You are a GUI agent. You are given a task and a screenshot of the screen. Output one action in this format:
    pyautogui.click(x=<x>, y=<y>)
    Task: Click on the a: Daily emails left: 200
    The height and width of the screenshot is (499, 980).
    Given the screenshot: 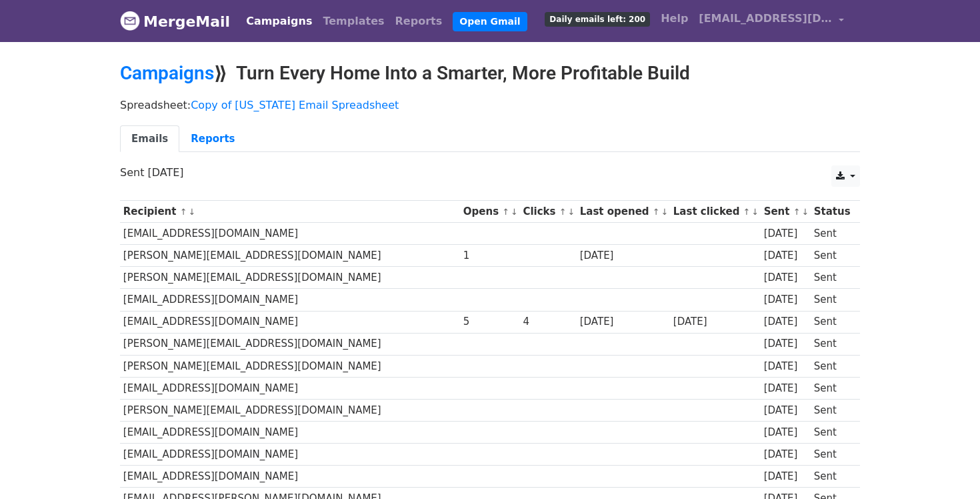 What is the action you would take?
    pyautogui.click(x=597, y=19)
    